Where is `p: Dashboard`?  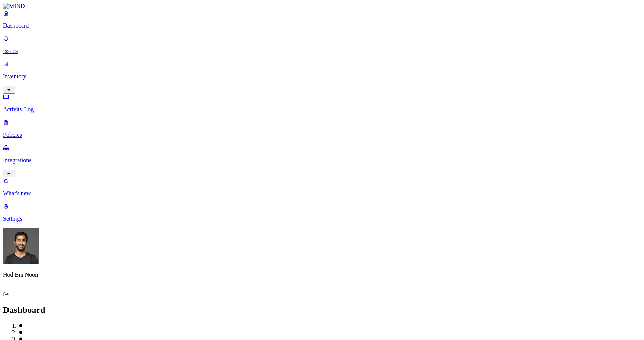 p: Dashboard is located at coordinates (322, 25).